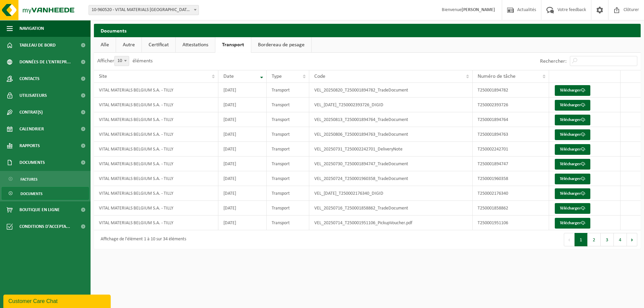  What do you see at coordinates (143, 10) in the screenshot?
I see `span: 10-960520 - VITAL MATERIALS BELGIUM S.A. - TILLY` at bounding box center [143, 10].